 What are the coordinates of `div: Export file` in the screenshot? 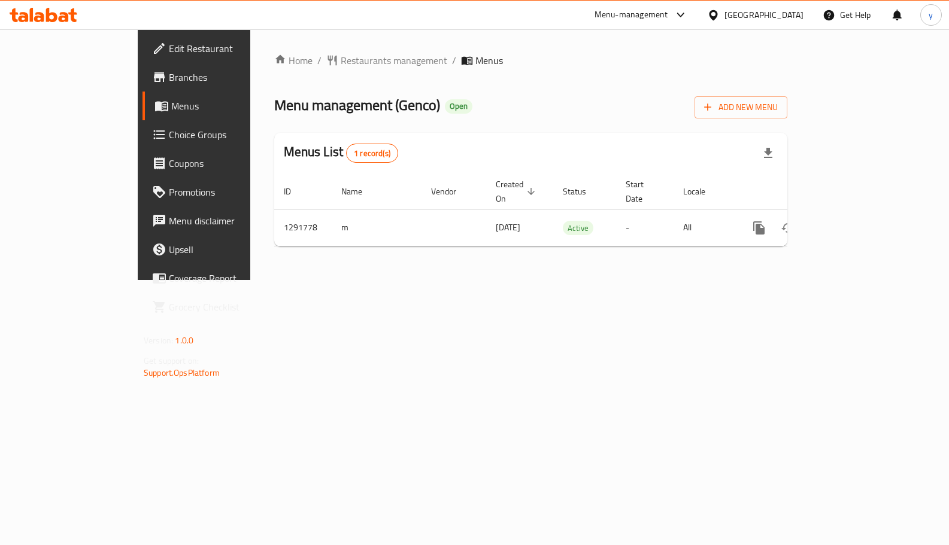 It's located at (768, 153).